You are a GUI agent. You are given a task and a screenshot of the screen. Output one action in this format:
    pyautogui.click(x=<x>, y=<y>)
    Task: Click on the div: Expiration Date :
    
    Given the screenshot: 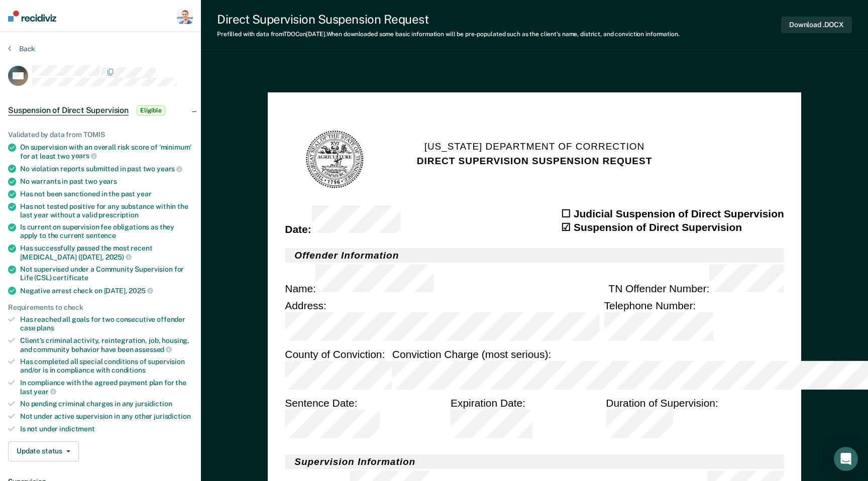 What is the action you would take?
    pyautogui.click(x=528, y=418)
    